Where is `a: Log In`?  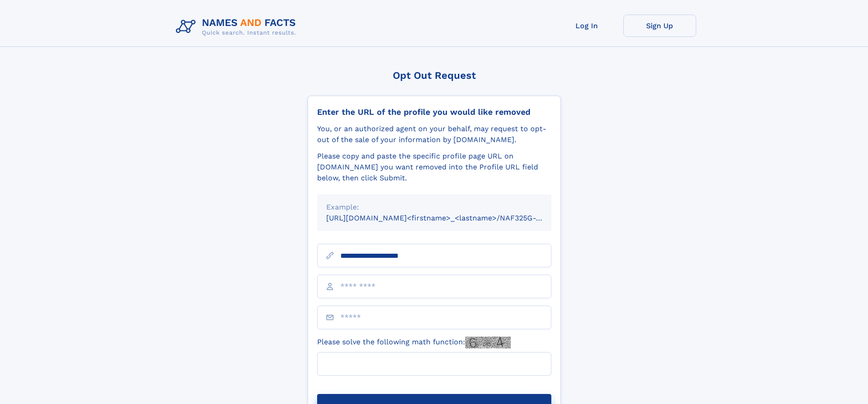
a: Log In is located at coordinates (587, 25).